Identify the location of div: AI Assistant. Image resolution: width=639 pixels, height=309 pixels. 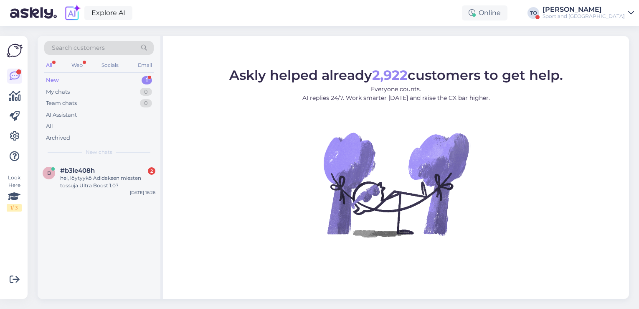
(61, 115).